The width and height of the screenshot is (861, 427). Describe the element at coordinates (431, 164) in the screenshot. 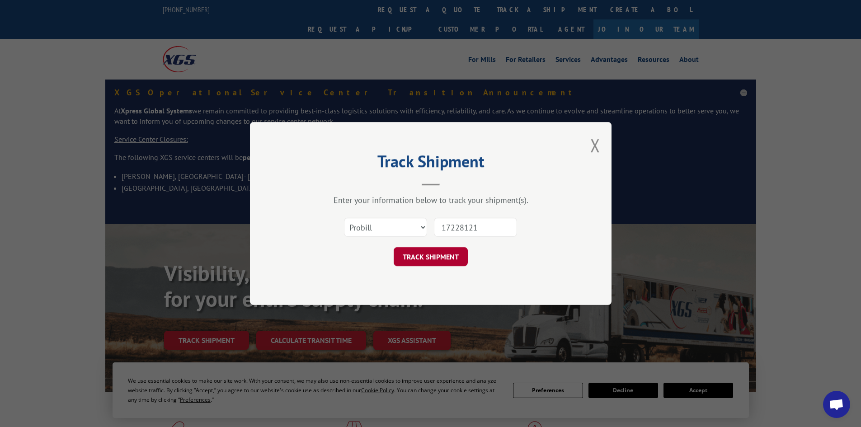

I see `h2: Track Shipment` at that location.